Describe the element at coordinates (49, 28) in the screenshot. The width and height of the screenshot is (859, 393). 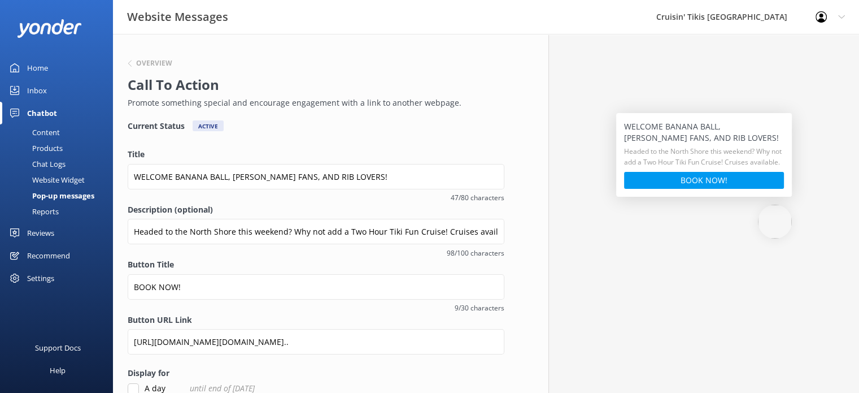
I see `img: yonder-white-logo.png` at that location.